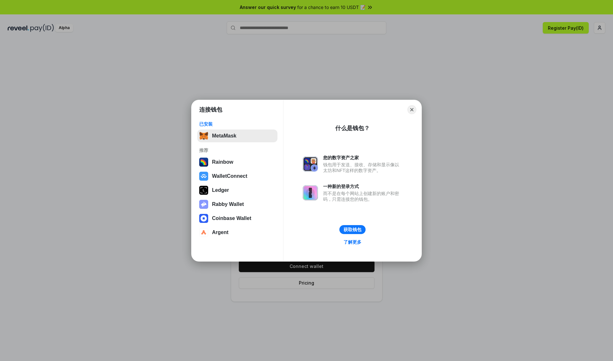 This screenshot has width=613, height=361. Describe the element at coordinates (211, 110) in the screenshot. I see `h1: 连接钱包` at that location.